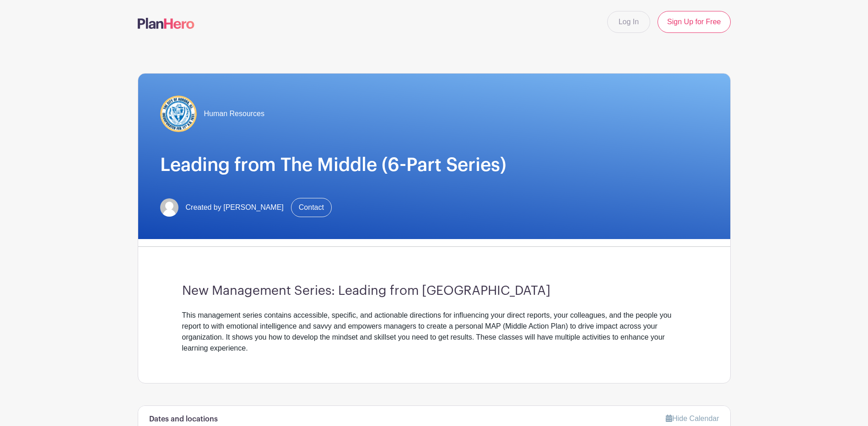  What do you see at coordinates (694, 22) in the screenshot?
I see `a: Sign Up for Free` at bounding box center [694, 22].